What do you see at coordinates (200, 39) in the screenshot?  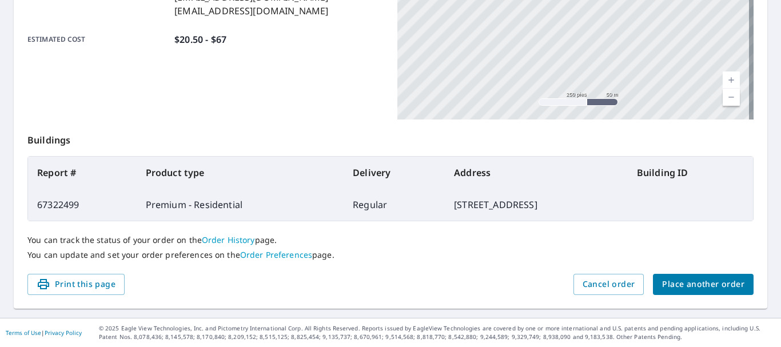 I see `p: $20.50 - $67` at bounding box center [200, 39].